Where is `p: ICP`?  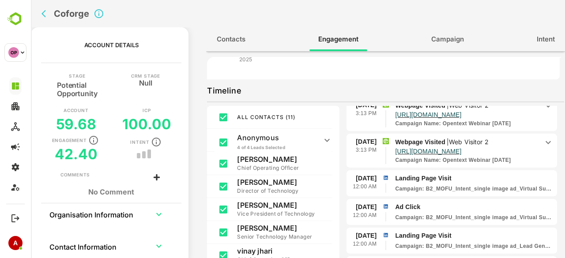 p: ICP is located at coordinates (116, 110).